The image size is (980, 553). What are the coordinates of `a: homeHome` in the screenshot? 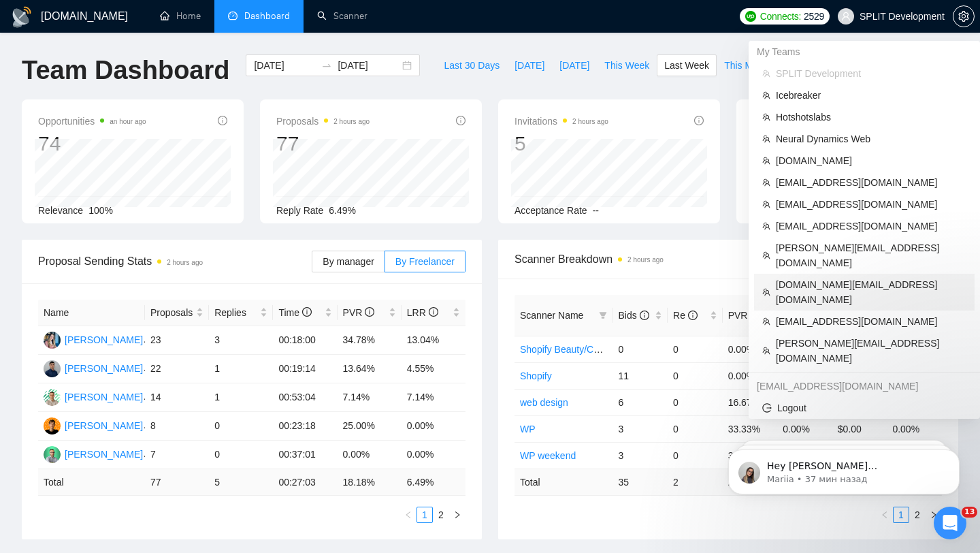 It's located at (180, 16).